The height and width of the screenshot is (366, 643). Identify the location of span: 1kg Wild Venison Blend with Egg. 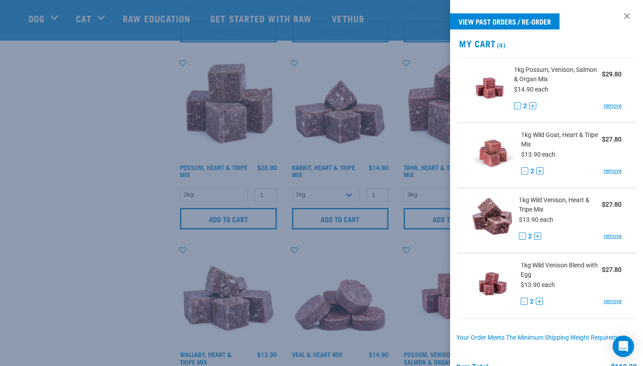
(562, 270).